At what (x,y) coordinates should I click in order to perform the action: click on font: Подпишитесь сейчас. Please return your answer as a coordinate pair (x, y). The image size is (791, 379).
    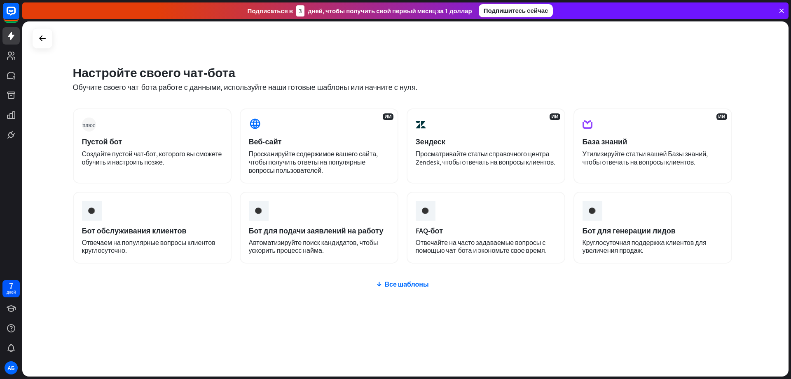
    Looking at the image, I should click on (516, 10).